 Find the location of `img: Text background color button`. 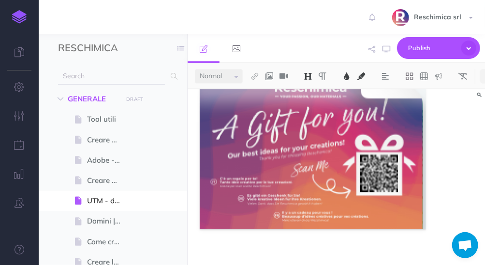

img: Text background color button is located at coordinates (361, 76).